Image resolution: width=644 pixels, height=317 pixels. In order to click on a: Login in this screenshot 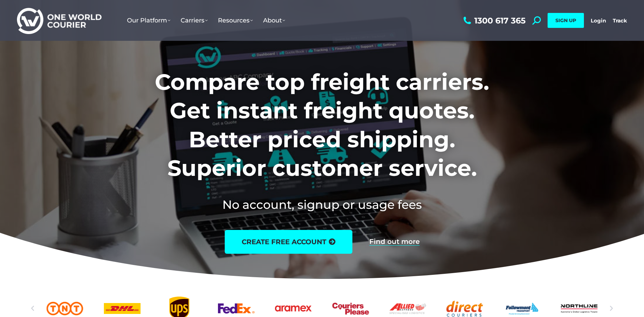, I will do `click(598, 21)`.